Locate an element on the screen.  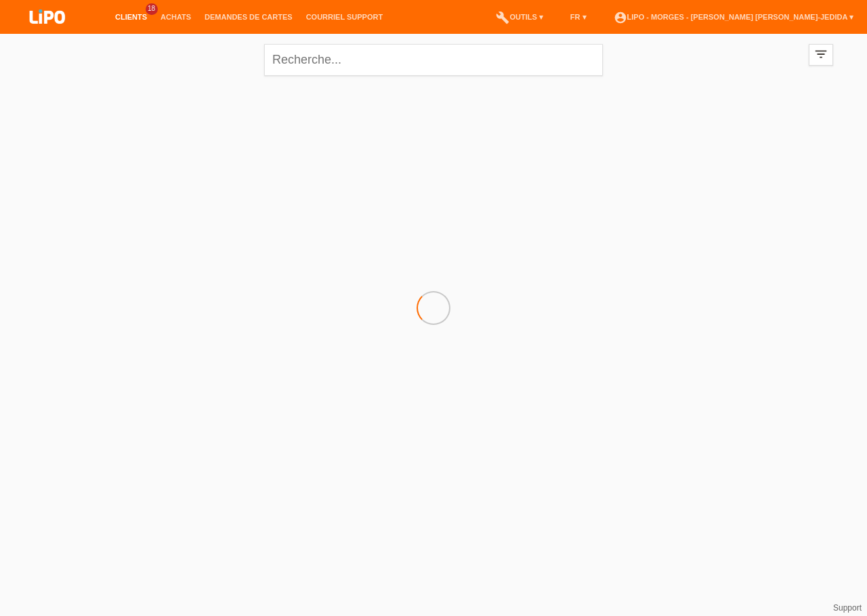
a: FR ▾ is located at coordinates (578, 17).